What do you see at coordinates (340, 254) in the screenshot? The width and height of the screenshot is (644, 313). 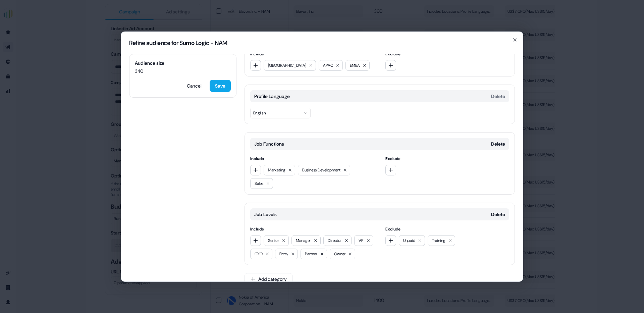 I see `span: Owner` at bounding box center [340, 254].